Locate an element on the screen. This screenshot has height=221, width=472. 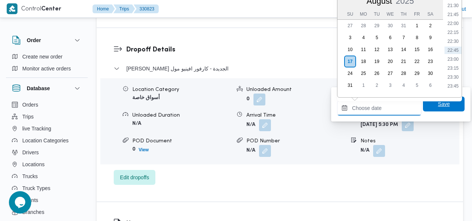
div: day-23 is located at coordinates (431, 61).